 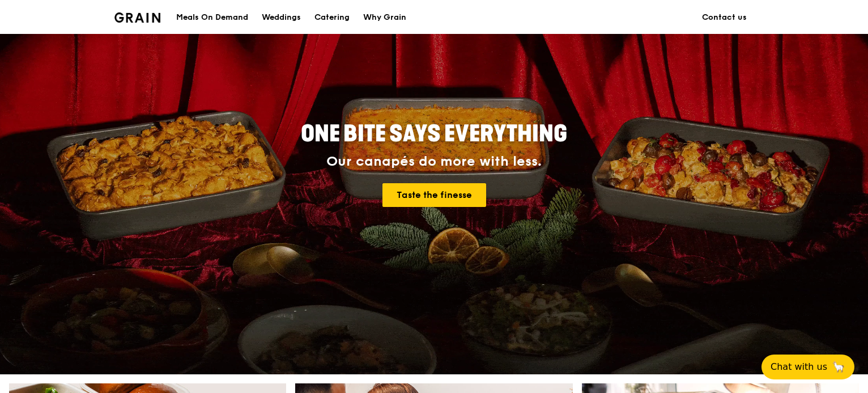 I want to click on a: Catering, so click(x=332, y=17).